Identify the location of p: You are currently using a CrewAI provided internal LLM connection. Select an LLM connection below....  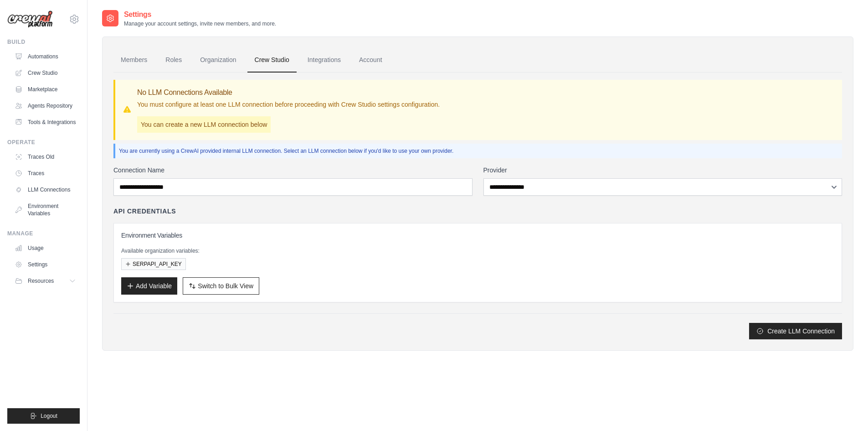
(479, 151).